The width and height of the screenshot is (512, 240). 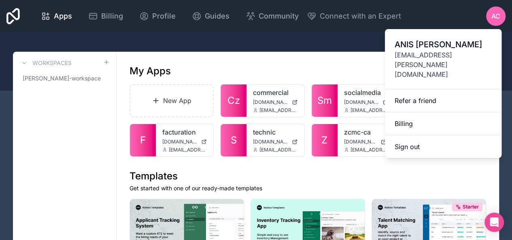 I want to click on span: Cz, so click(x=233, y=101).